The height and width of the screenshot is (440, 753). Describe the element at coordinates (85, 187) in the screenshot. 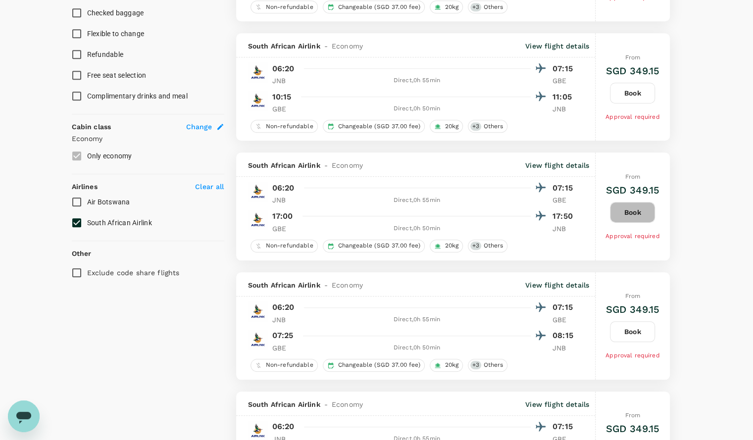

I see `strong: Airlines` at that location.